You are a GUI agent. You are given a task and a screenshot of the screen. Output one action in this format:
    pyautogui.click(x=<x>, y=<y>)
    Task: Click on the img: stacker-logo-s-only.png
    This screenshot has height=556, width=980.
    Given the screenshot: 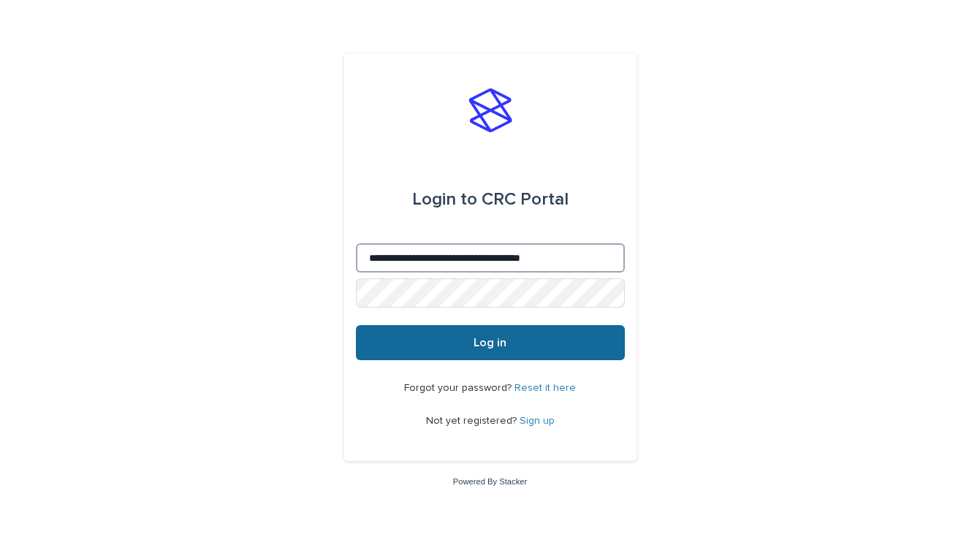 What is the action you would take?
    pyautogui.click(x=491, y=111)
    